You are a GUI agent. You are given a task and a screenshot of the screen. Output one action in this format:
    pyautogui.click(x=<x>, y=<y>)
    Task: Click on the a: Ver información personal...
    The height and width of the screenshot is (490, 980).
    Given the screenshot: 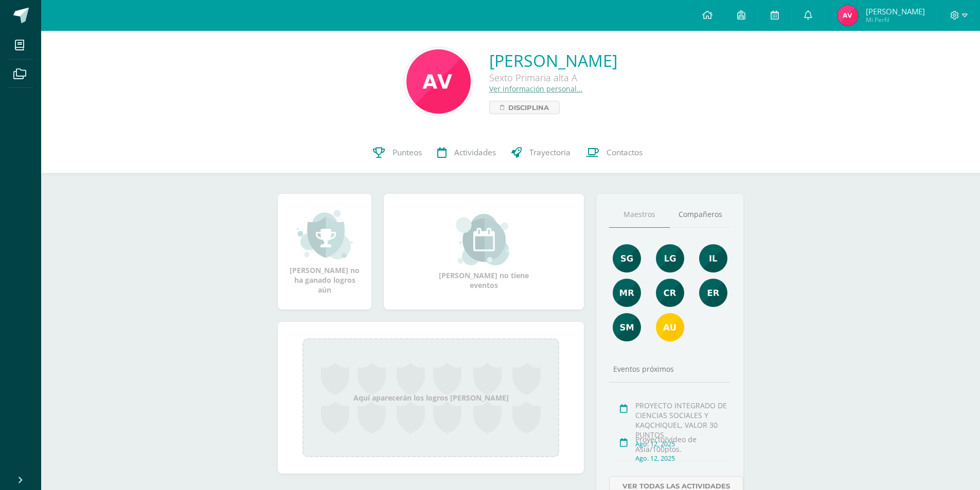 What is the action you would take?
    pyautogui.click(x=536, y=89)
    